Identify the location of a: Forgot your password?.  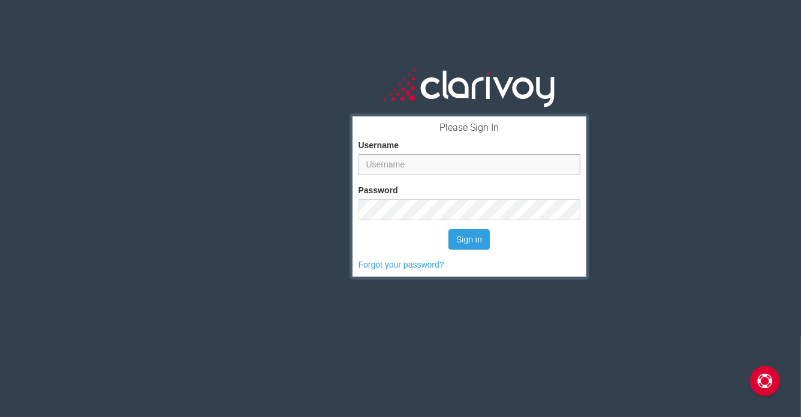
(401, 265).